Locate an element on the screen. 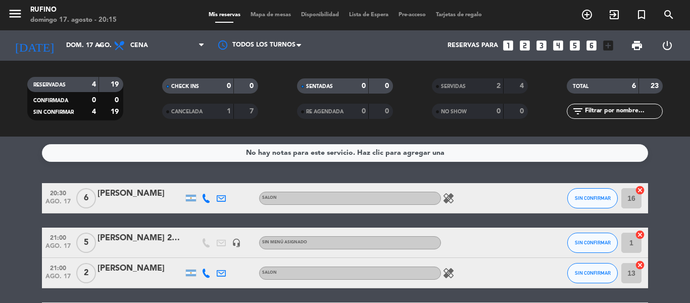  i: exit_to_app is located at coordinates (614, 15).